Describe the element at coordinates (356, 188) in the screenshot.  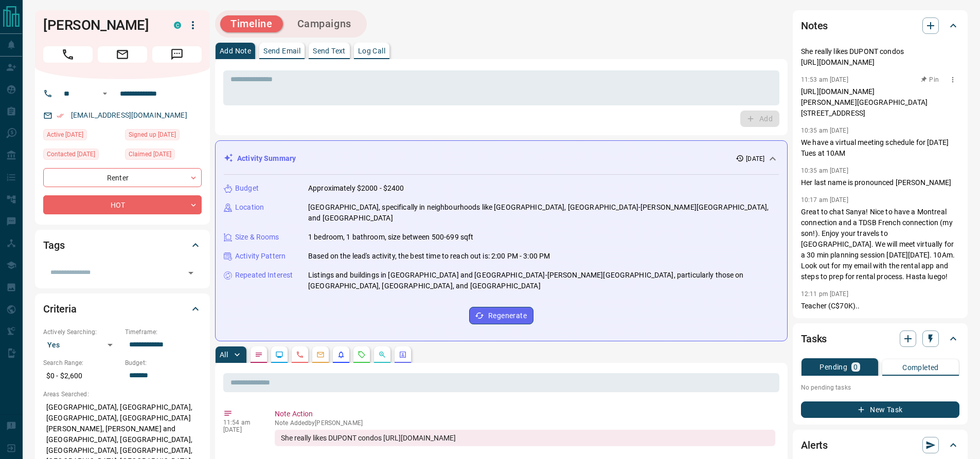
I see `p: Approximately $2000 - $2400` at that location.